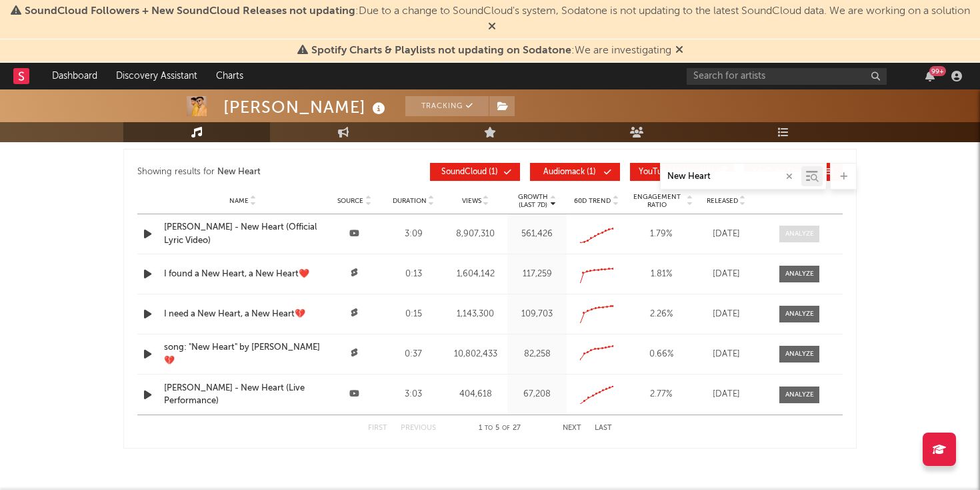 This screenshot has height=490, width=980. What do you see at coordinates (731, 176) in the screenshot?
I see `input: Search by song name or URL` at bounding box center [731, 176].